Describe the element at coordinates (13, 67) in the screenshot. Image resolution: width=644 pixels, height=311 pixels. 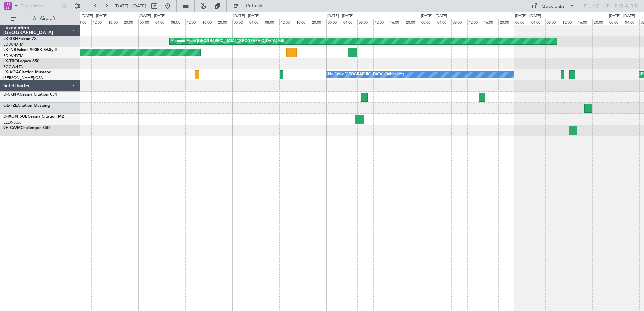
I see `a: EGGW/LTN` at that location.